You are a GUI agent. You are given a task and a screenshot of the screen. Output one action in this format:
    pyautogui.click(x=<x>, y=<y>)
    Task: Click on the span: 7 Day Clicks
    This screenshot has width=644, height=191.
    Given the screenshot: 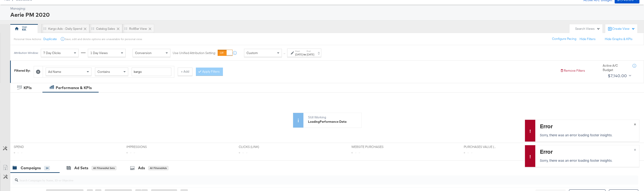 What is the action you would take?
    pyautogui.click(x=52, y=53)
    